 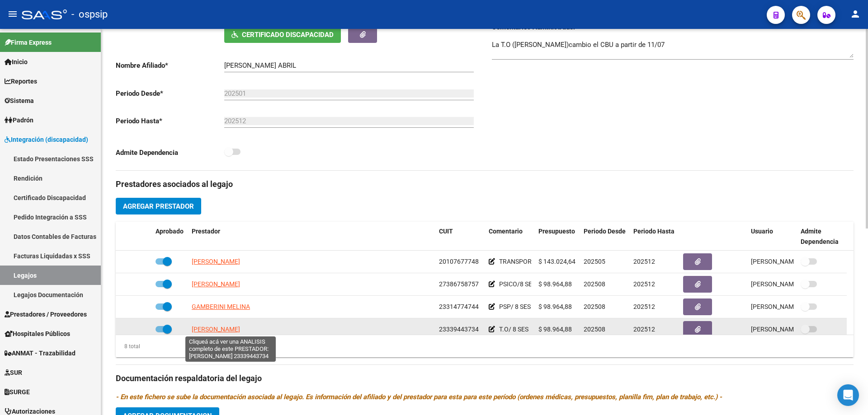 I want to click on span: 27386758757, so click(x=459, y=284).